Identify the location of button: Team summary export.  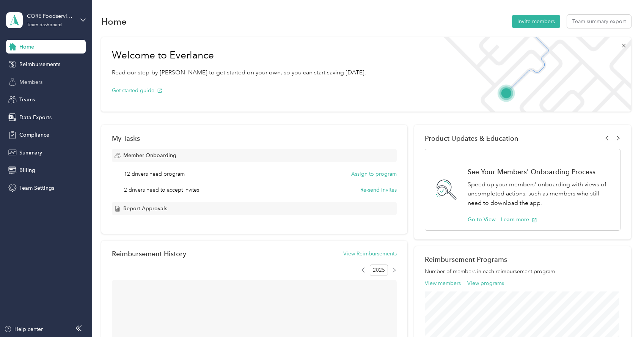
(599, 21).